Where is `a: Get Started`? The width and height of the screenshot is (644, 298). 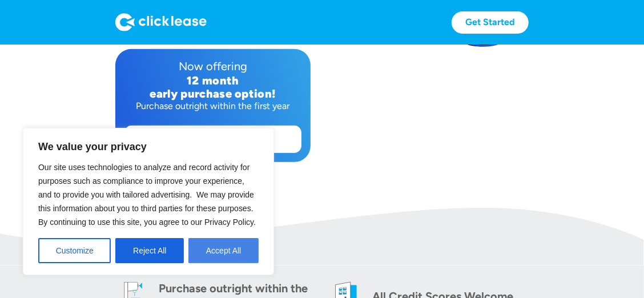 a: Get Started is located at coordinates (490, 22).